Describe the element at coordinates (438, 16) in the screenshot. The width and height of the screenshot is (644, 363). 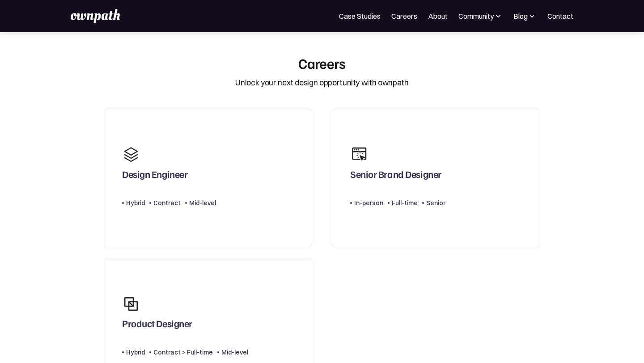
I see `a: About` at that location.